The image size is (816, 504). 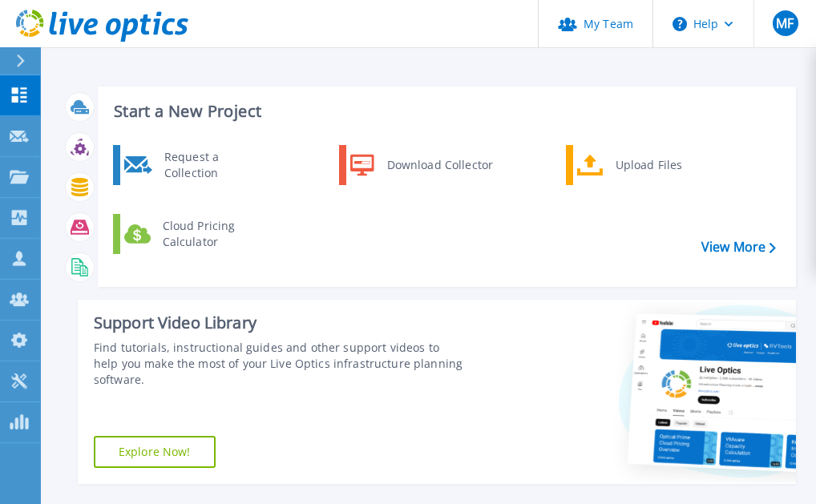 I want to click on div: Download Collector, so click(x=439, y=165).